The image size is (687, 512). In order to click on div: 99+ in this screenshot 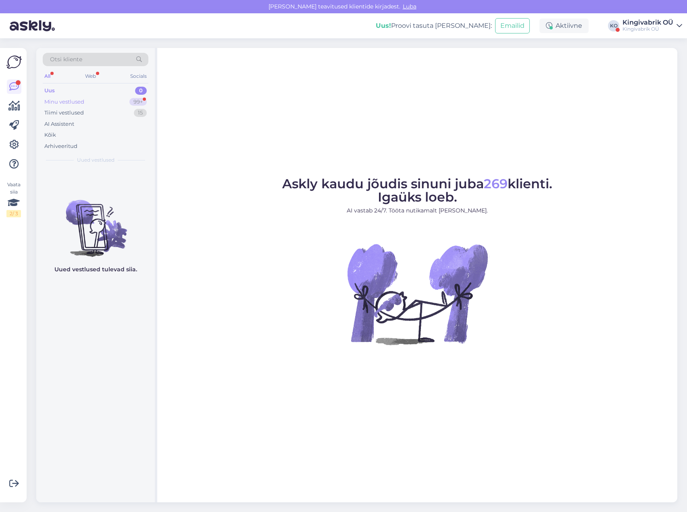, I will do `click(138, 102)`.